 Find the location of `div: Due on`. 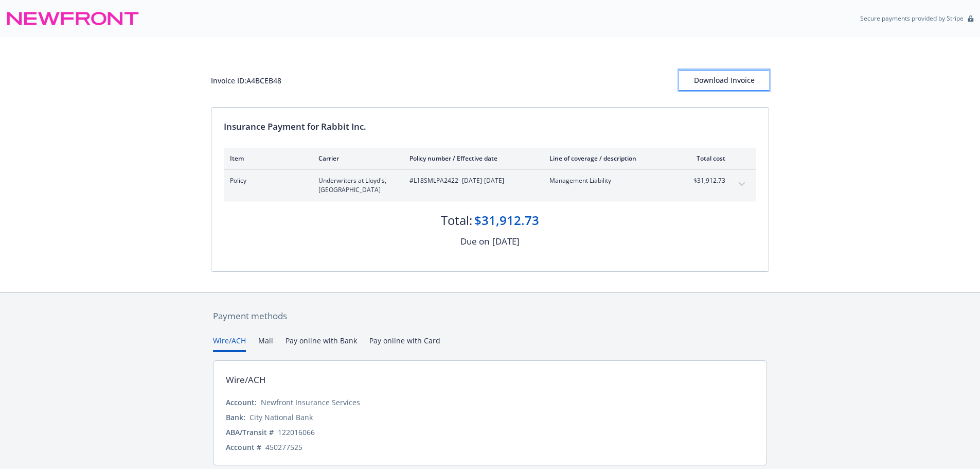

div: Due on is located at coordinates (475, 241).